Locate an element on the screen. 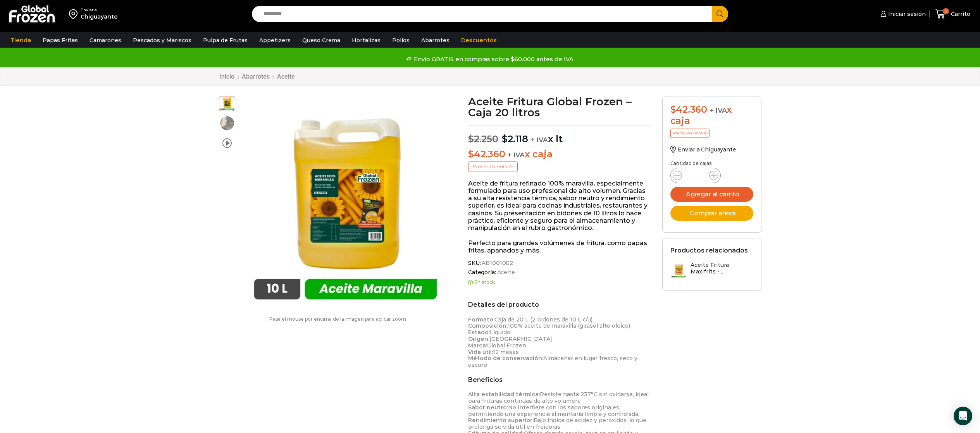 This screenshot has height=433, width=980. a: Camarones is located at coordinates (105, 40).